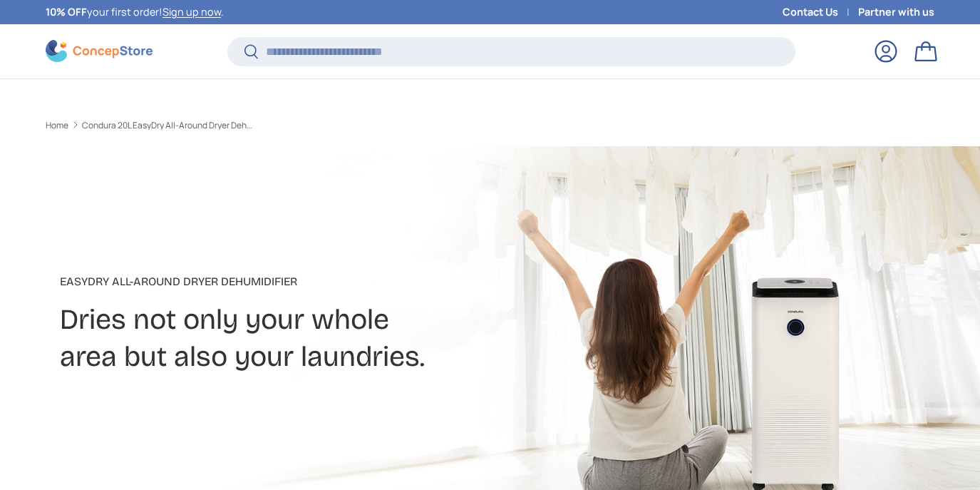  What do you see at coordinates (821, 12) in the screenshot?
I see `a: Contact Us` at bounding box center [821, 12].